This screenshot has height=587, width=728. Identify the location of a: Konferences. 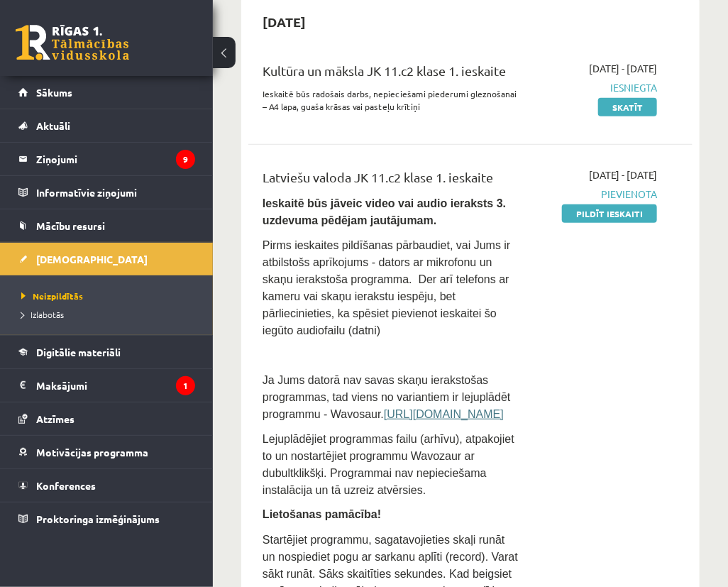
(106, 486).